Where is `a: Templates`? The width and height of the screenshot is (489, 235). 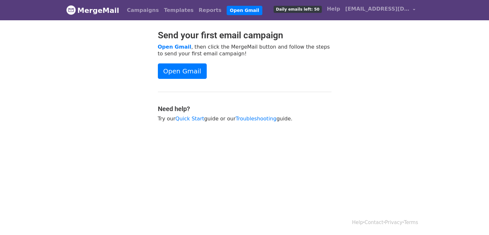
a: Templates is located at coordinates (179, 10).